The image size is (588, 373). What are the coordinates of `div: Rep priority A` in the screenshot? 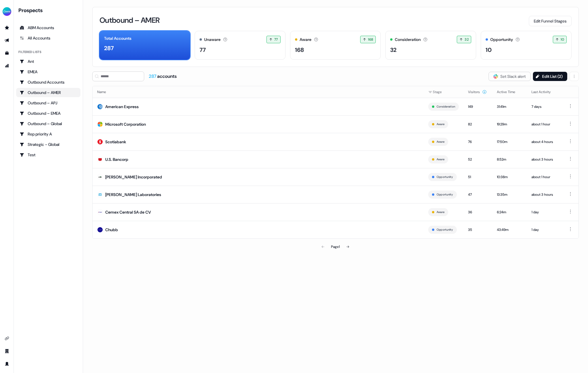 It's located at (48, 134).